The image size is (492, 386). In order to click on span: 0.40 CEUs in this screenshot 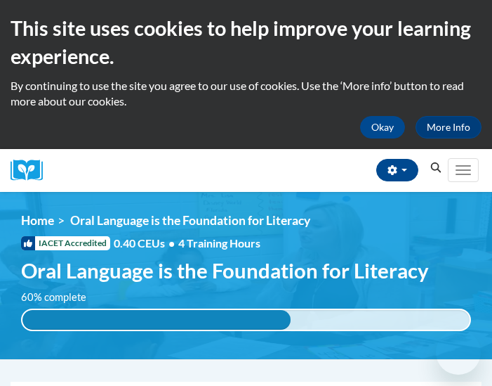, I will do `click(146, 243)`.